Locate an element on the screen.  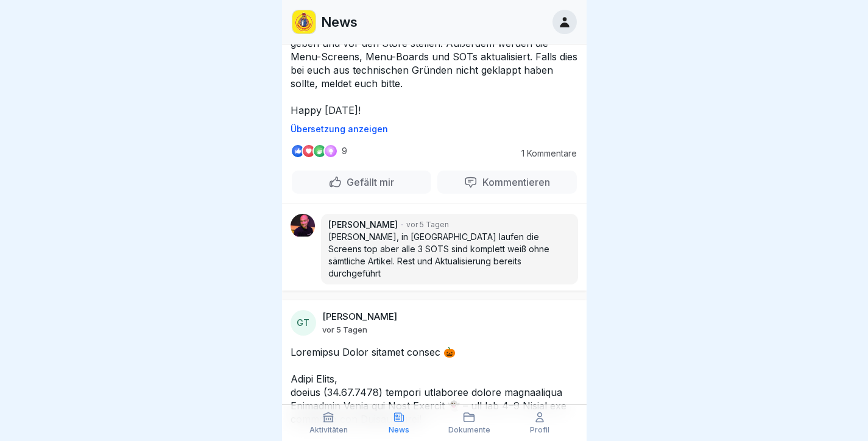
p: Übersetzung anzeigen is located at coordinates (434, 130).